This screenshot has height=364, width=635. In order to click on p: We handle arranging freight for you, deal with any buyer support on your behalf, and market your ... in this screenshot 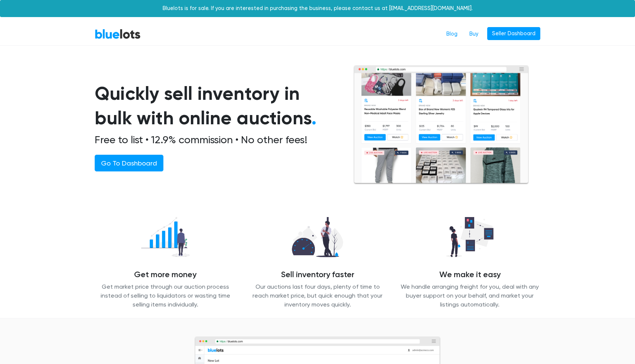, I will do `click(470, 296)`.